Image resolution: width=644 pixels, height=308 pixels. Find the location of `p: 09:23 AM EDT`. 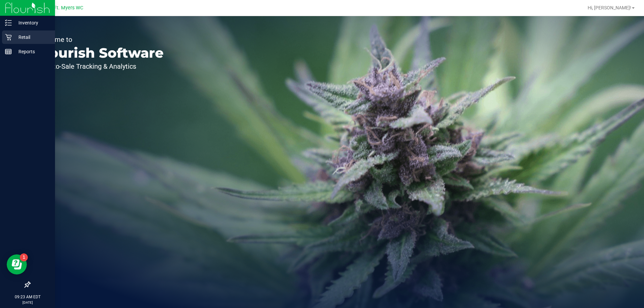

p: 09:23 AM EDT is located at coordinates (27, 297).